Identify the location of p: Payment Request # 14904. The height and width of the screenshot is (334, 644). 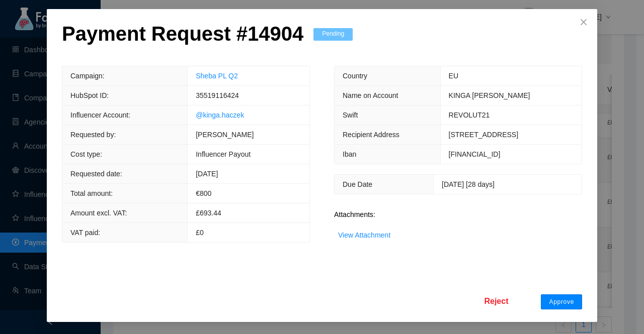
(183, 34).